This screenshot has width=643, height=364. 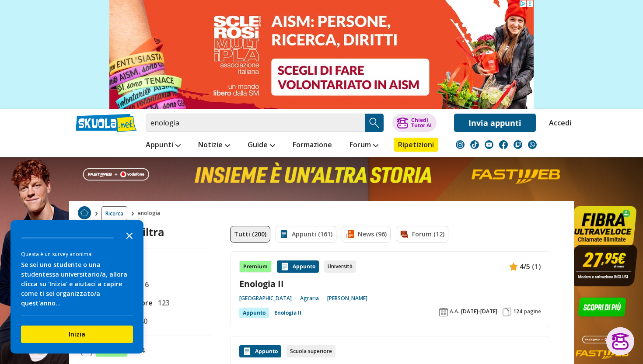 What do you see at coordinates (85, 213) in the screenshot?
I see `a: Home` at bounding box center [85, 213].